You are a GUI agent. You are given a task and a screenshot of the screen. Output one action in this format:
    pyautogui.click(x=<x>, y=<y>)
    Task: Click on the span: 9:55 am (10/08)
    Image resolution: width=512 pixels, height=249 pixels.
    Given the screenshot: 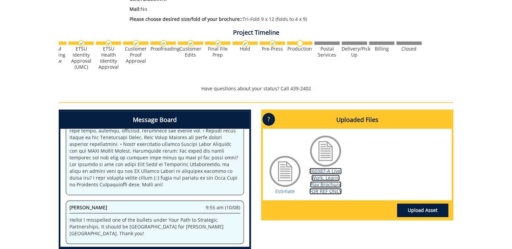 What is the action you would take?
    pyautogui.click(x=223, y=208)
    